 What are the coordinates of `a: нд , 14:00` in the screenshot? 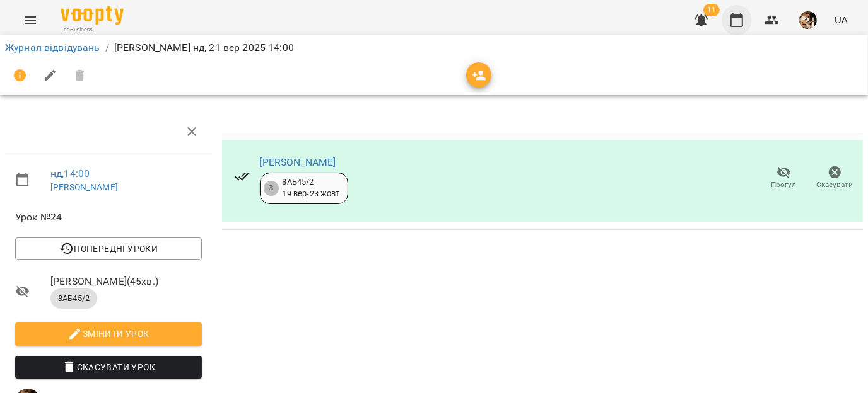 It's located at (70, 174).